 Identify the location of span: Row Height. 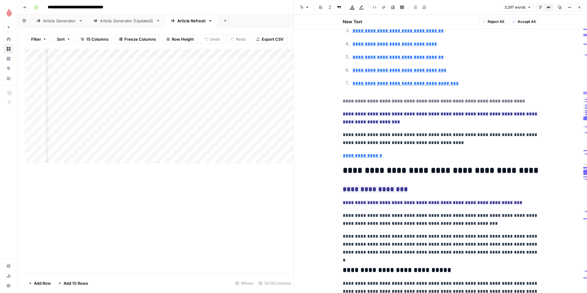
(183, 39).